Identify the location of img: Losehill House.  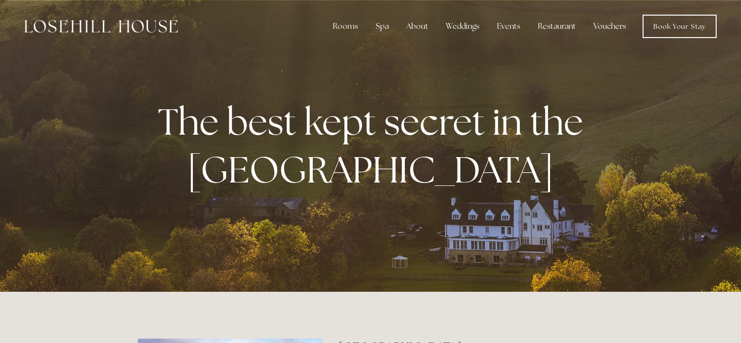
(101, 26).